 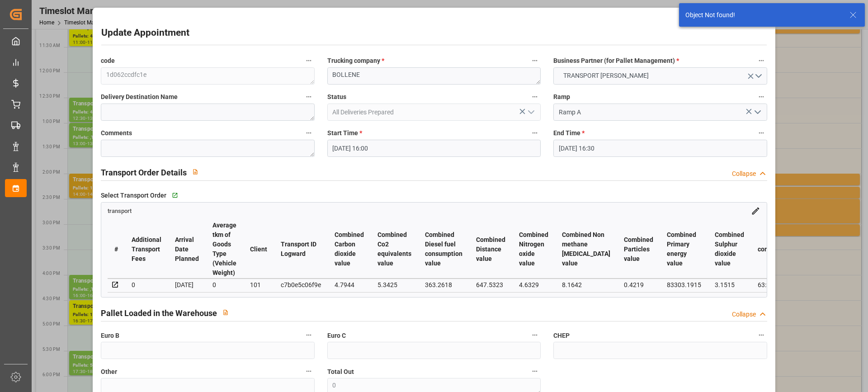 What do you see at coordinates (535, 371) in the screenshot?
I see `button: Total Out` at bounding box center [535, 371].